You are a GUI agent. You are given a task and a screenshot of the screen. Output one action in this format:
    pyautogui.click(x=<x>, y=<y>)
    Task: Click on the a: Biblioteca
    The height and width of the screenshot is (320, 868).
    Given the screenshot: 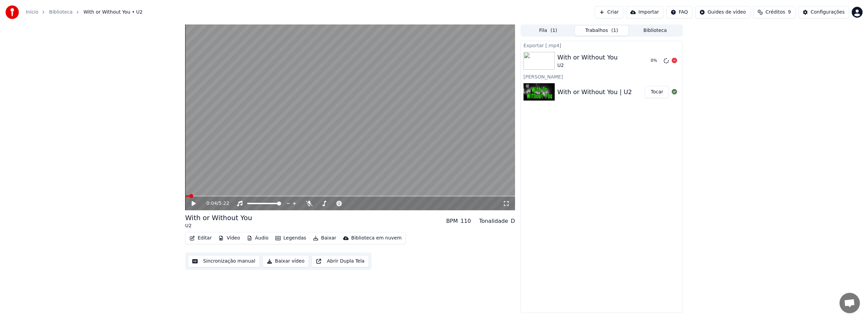 What is the action you would take?
    pyautogui.click(x=61, y=13)
    